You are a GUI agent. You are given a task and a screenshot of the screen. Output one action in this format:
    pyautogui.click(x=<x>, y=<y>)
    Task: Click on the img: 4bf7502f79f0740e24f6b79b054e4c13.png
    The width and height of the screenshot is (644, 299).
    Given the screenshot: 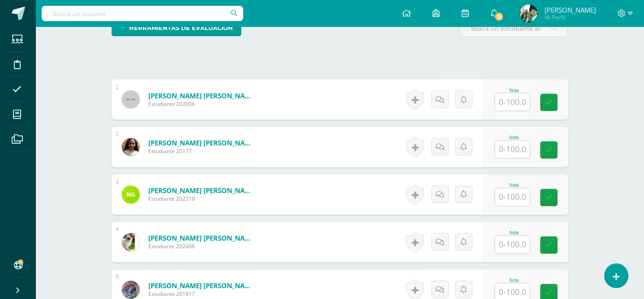 What is the action you would take?
    pyautogui.click(x=131, y=148)
    